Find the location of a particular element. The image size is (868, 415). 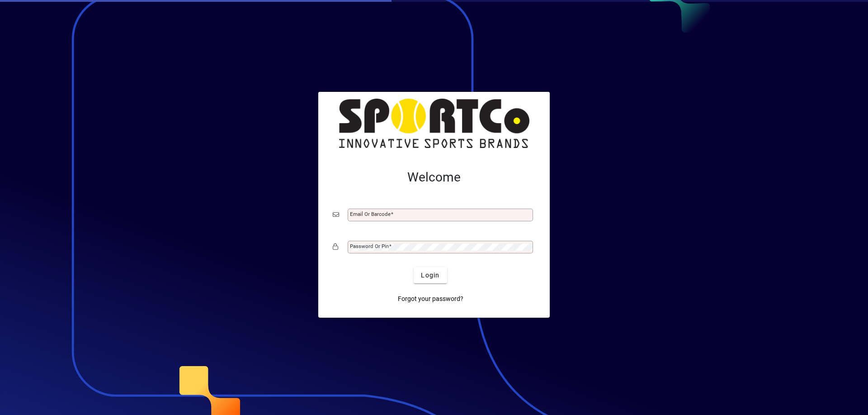

span: Login is located at coordinates (430, 275).